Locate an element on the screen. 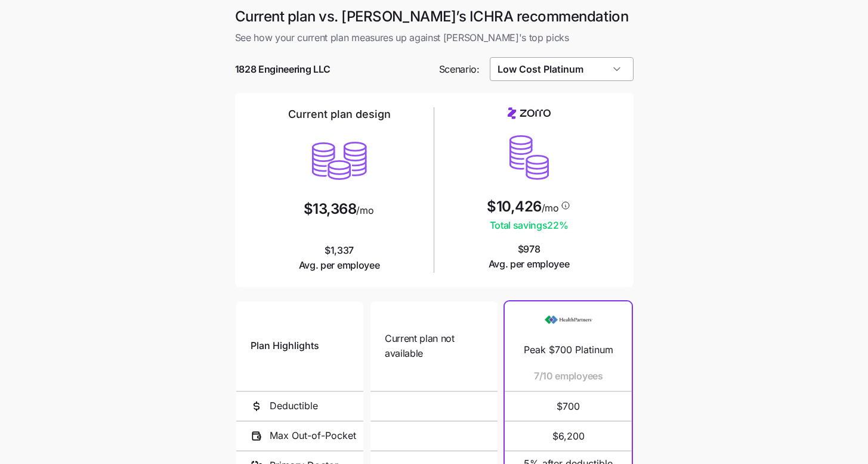  span: Plan Highlights is located at coordinates (284, 346).